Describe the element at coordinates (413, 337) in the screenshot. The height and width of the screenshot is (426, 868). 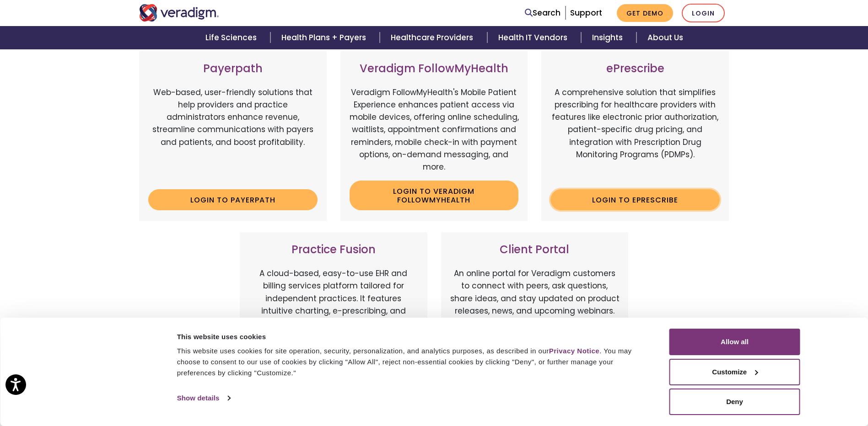
I see `div: This website uses cookies` at that location.